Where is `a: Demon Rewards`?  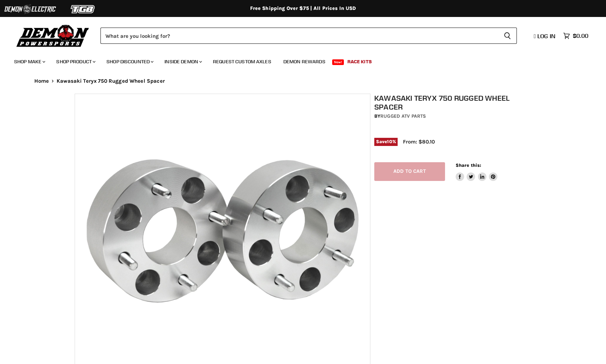 a: Demon Rewards is located at coordinates (304, 61).